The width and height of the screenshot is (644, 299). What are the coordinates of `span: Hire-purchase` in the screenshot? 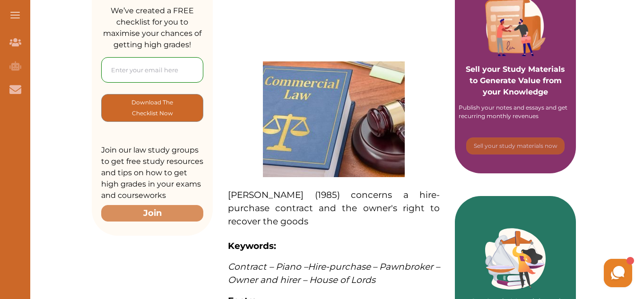 It's located at (339, 267).